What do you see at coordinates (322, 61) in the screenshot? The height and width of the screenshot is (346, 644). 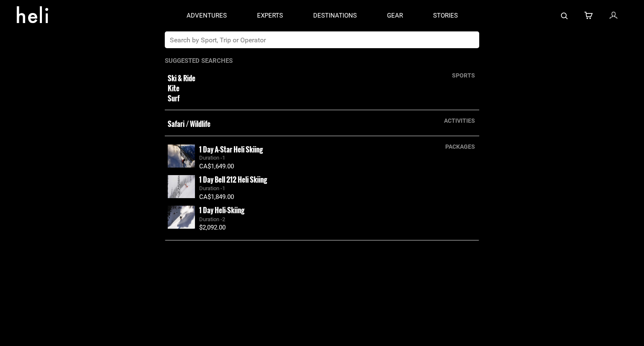 I see `p: Suggested Searches` at bounding box center [322, 61].